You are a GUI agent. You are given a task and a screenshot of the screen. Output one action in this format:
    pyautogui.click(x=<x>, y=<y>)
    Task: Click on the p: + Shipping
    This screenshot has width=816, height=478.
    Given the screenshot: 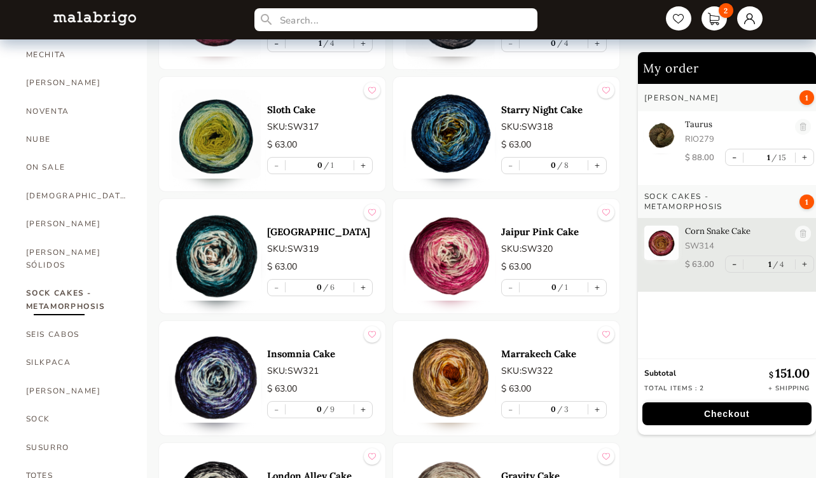 What is the action you would take?
    pyautogui.click(x=789, y=389)
    